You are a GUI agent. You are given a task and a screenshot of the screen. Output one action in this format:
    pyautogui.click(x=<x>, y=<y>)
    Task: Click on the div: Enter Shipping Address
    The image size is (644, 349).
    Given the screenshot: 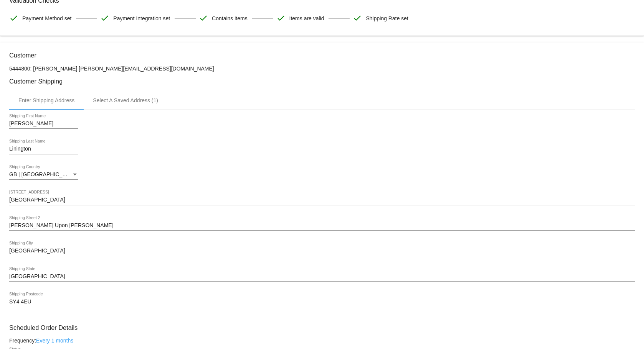 What is the action you would take?
    pyautogui.click(x=46, y=101)
    